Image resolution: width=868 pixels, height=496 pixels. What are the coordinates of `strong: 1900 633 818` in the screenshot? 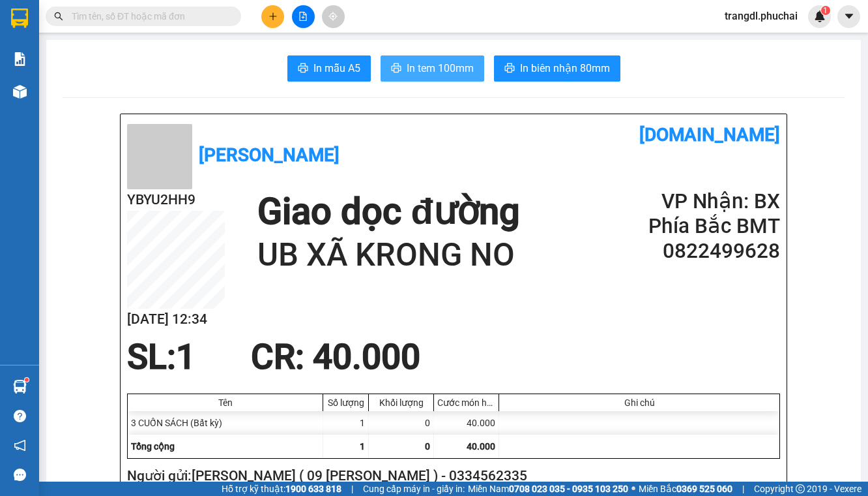 It's located at (313, 489).